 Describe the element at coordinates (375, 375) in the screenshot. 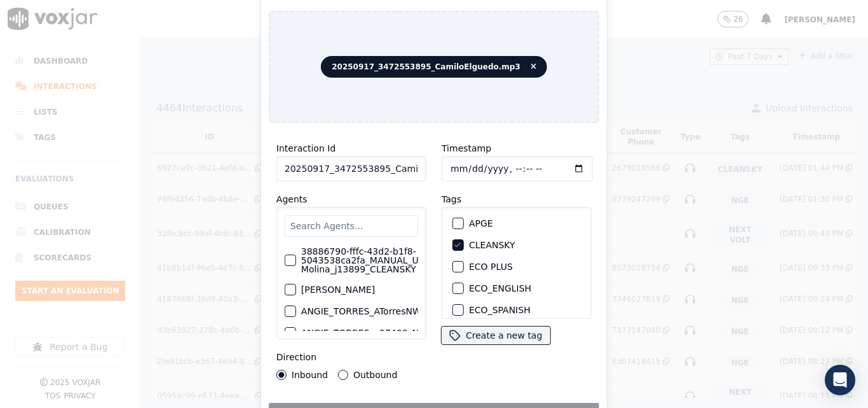

I see `label: Outbound` at that location.